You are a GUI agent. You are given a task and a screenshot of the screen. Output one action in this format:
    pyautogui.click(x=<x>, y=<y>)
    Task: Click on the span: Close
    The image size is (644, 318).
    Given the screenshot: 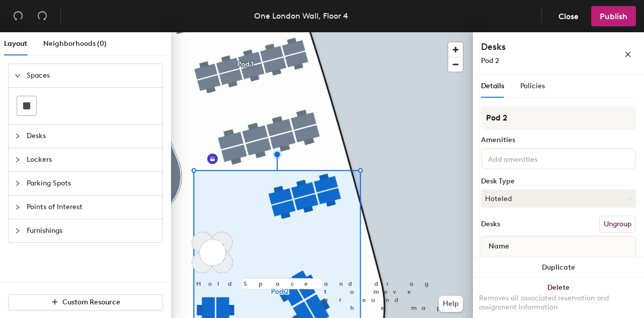 What is the action you would take?
    pyautogui.click(x=569, y=16)
    